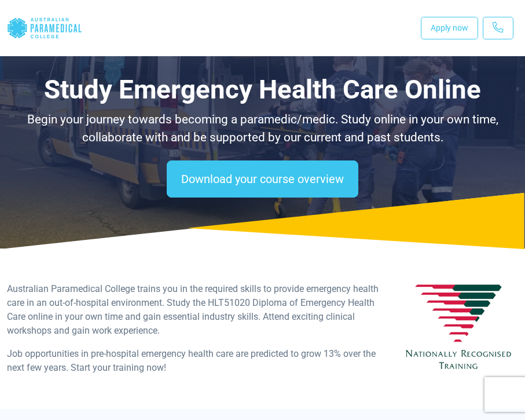 This screenshot has width=525, height=420. What do you see at coordinates (197, 361) in the screenshot?
I see `p: Job opportunities in pre-hospital emergency health care are predicted to grow 13% over the next f...` at bounding box center [197, 361].